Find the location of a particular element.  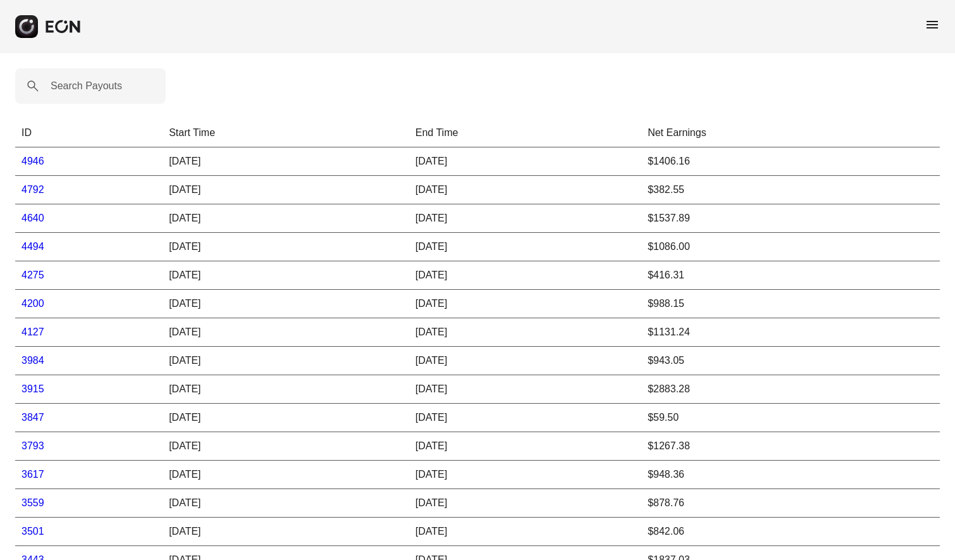

th: Start Time is located at coordinates (285, 133).